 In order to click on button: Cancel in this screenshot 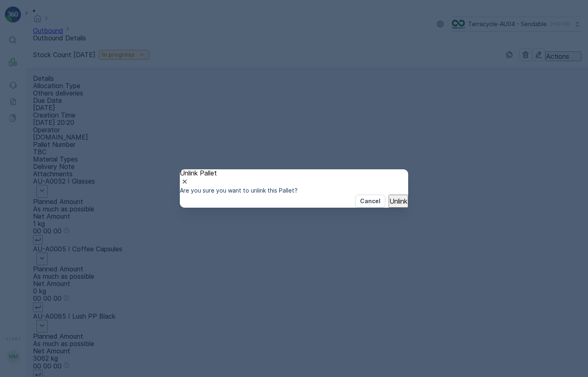, I will do `click(370, 201)`.